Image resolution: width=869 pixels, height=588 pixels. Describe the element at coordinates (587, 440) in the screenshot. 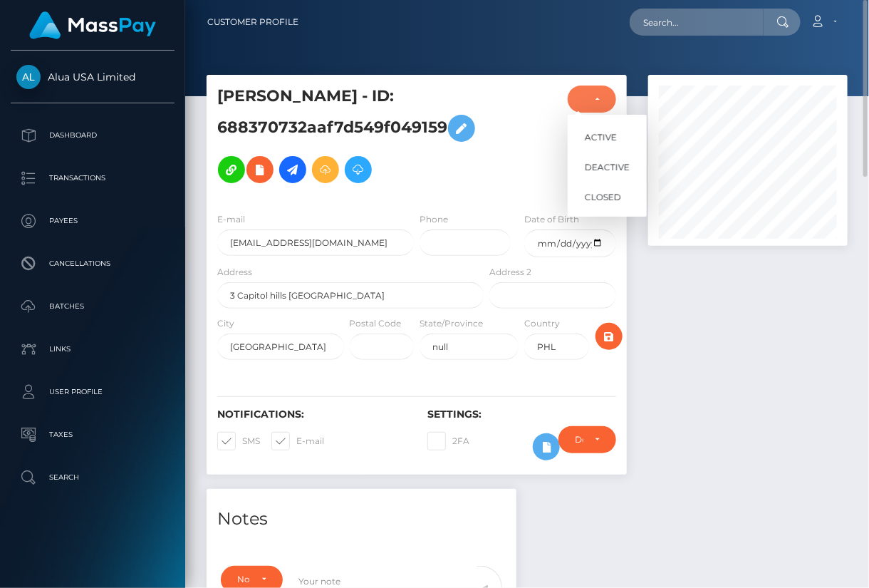

I see `button: Do not require` at that location.